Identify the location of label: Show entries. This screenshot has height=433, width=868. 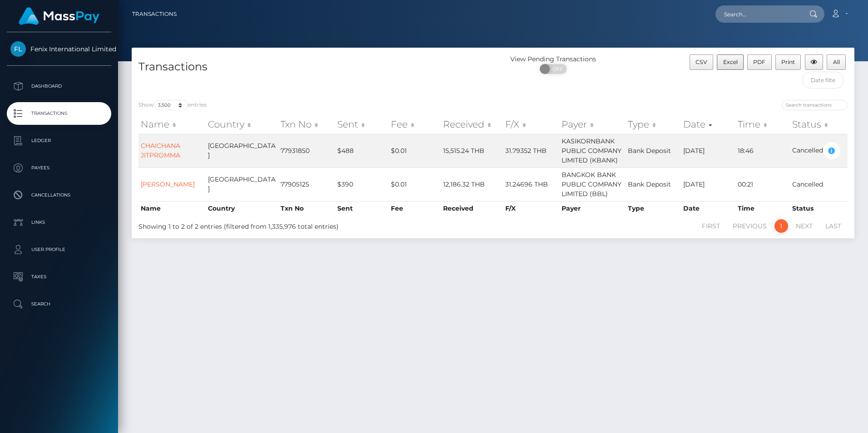
(173, 105).